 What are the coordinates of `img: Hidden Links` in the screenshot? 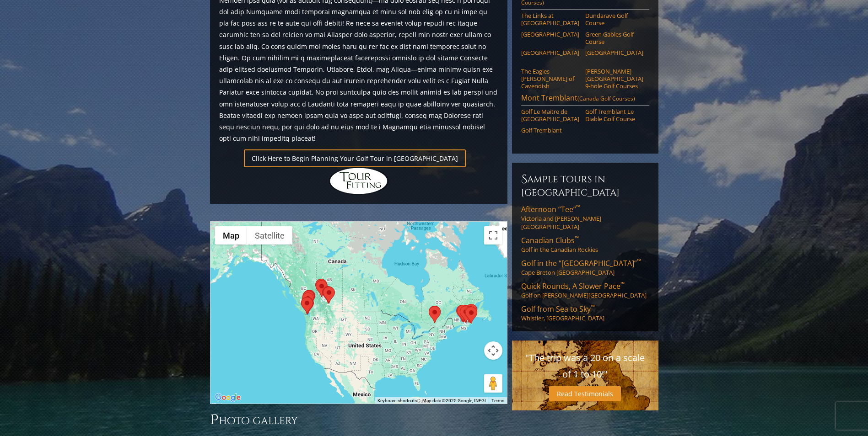 It's located at (359, 181).